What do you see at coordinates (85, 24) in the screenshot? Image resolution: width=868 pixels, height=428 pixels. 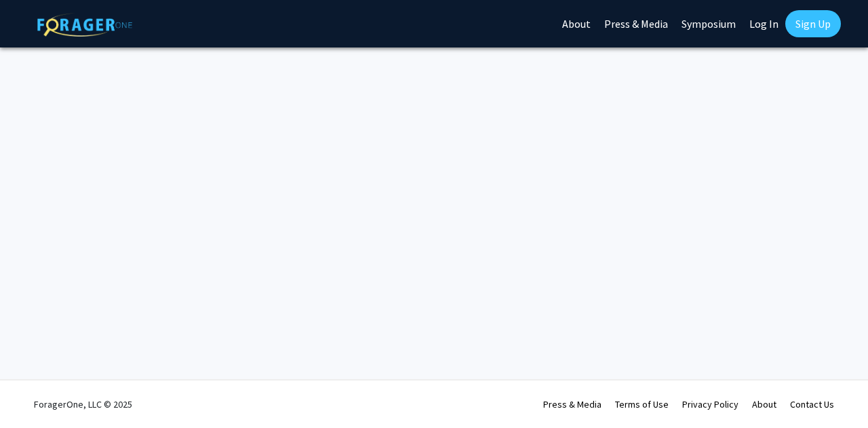 I see `img: ForagerOne Logo` at bounding box center [85, 24].